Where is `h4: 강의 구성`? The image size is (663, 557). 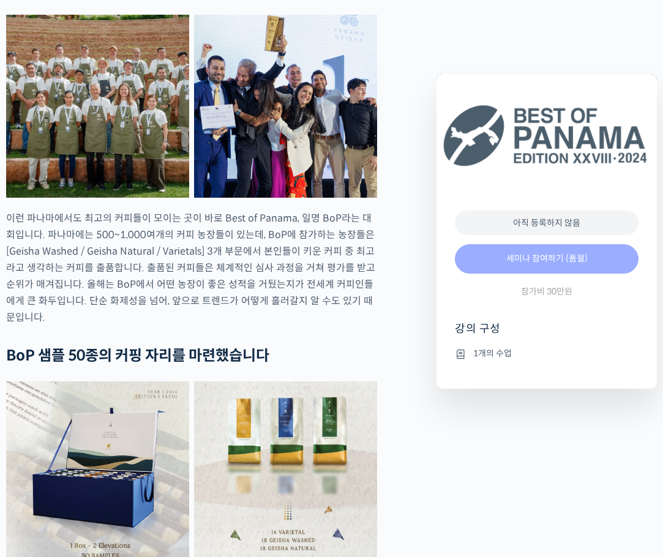 h4: 강의 구성 is located at coordinates (547, 334).